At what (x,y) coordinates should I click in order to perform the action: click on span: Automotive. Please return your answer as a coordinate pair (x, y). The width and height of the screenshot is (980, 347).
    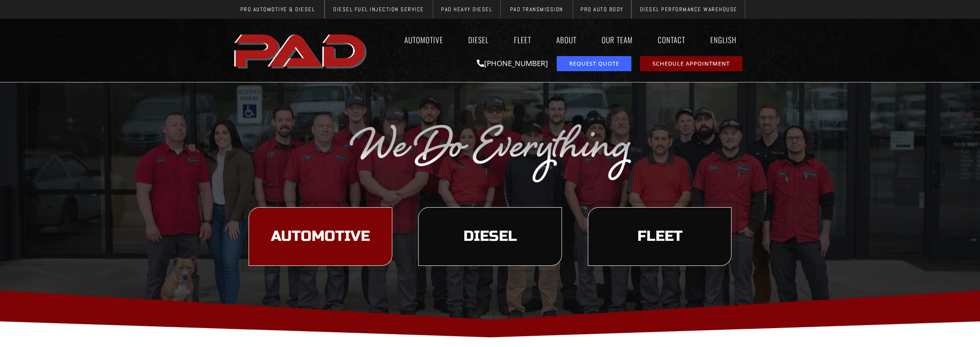
    Looking at the image, I should click on (320, 237).